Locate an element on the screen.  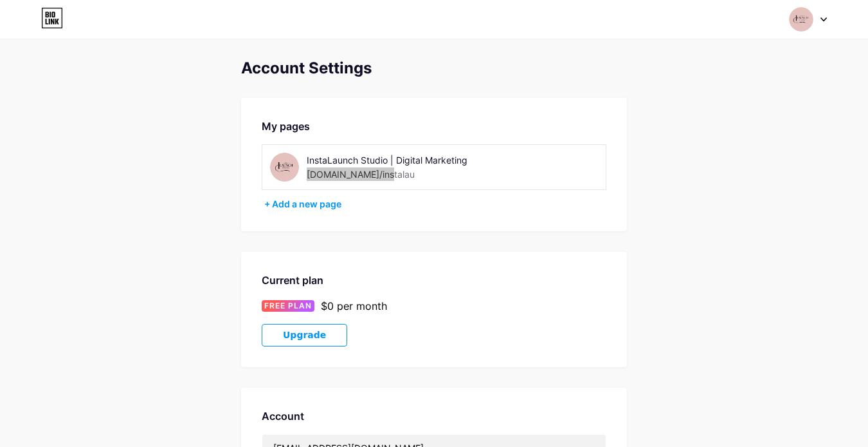
span: Upgrade is located at coordinates (304, 335).